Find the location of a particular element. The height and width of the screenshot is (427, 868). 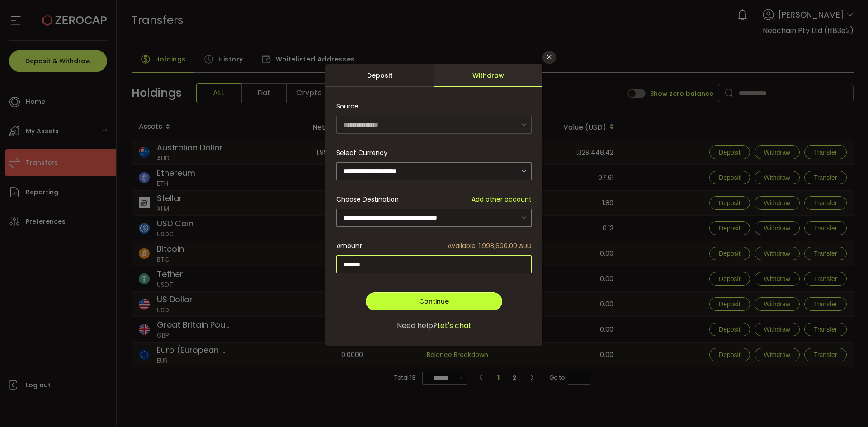

span: Continue is located at coordinates (434, 301).